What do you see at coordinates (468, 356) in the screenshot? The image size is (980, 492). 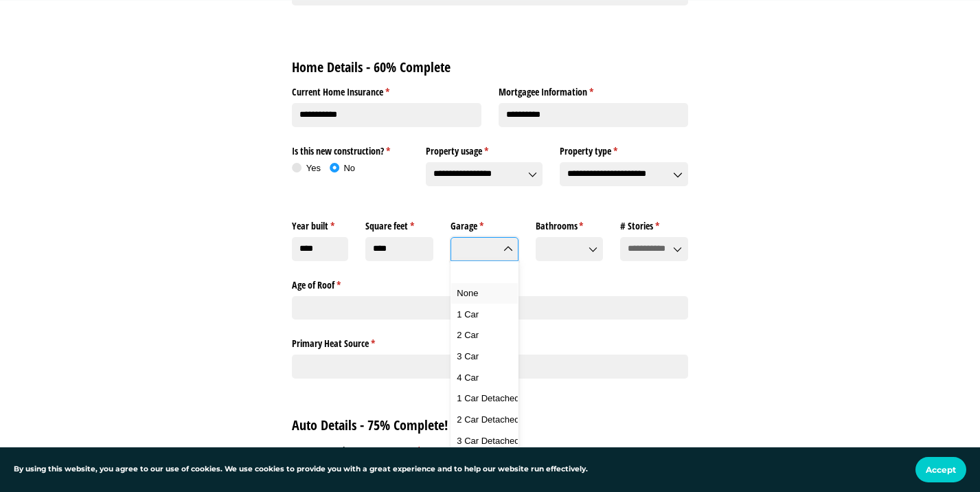 I see `span: 3 Car` at bounding box center [468, 356].